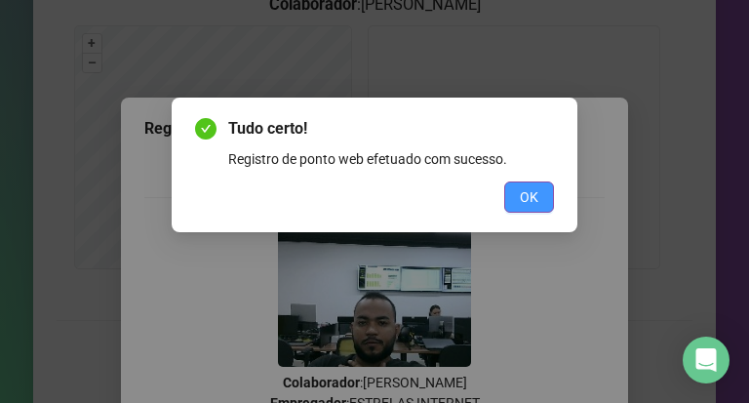 This screenshot has width=749, height=403. I want to click on div: Registro de ponto web efetuado com sucesso., so click(391, 159).